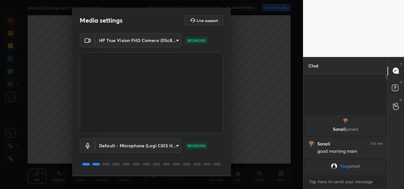 This screenshot has width=404, height=189. Describe the element at coordinates (345, 144) in the screenshot. I see `div: grid` at that location.